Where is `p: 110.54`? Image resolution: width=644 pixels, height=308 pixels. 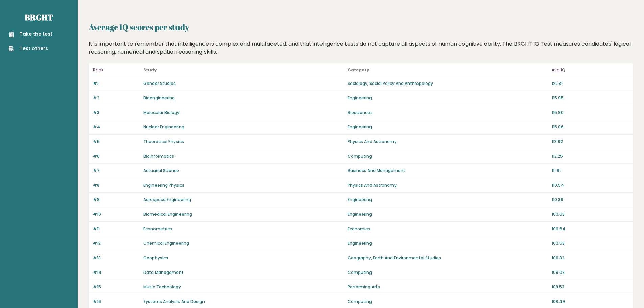
p: 110.54 is located at coordinates (590, 185).